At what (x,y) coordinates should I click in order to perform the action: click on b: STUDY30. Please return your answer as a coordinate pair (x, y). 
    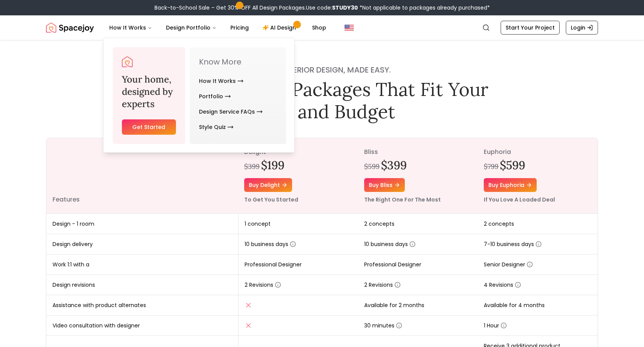
    Looking at the image, I should click on (345, 7).